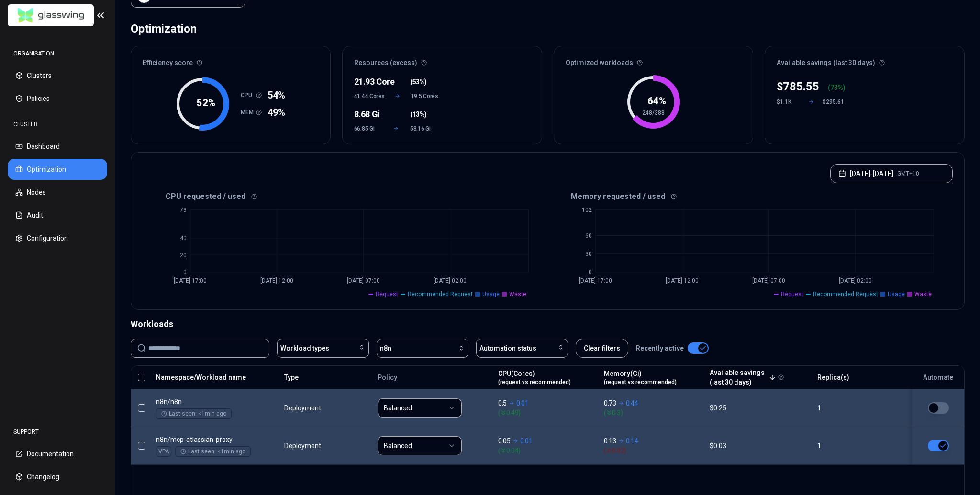 The height and width of the screenshot is (495, 980). I want to click on button: Workload types, so click(323, 348).